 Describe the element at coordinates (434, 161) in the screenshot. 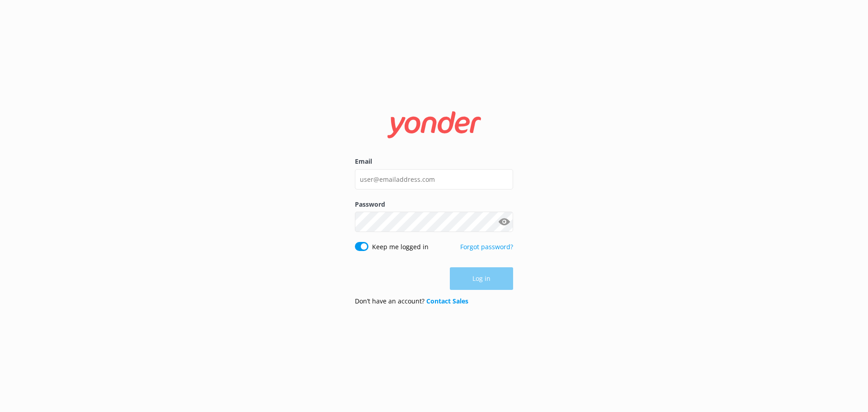

I see `label: Email` at that location.